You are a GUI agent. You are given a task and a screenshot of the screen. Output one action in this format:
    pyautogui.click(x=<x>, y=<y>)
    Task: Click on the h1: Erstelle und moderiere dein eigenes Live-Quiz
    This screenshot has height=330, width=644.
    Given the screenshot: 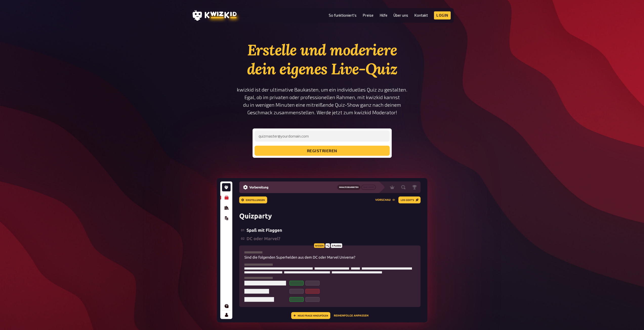 What is the action you would take?
    pyautogui.click(x=322, y=59)
    